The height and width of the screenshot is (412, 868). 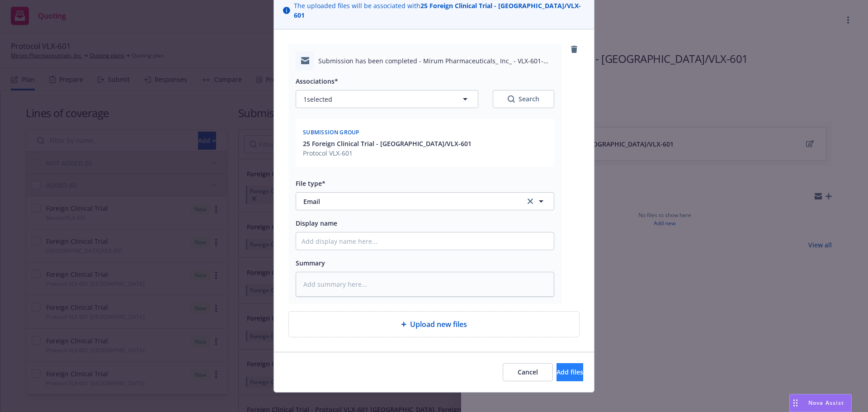 I want to click on span: Nova Assist, so click(x=825, y=403).